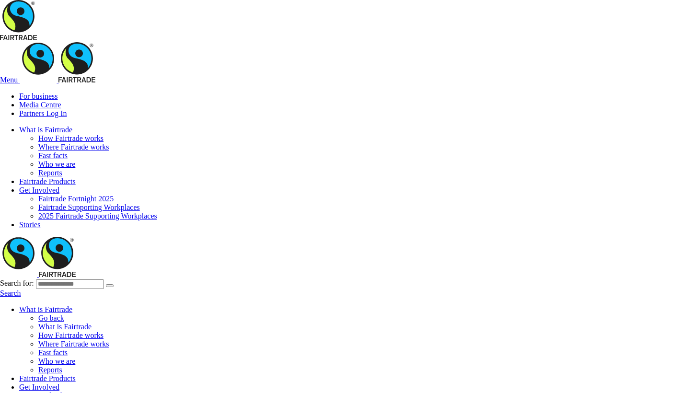 The width and height of the screenshot is (690, 393). Describe the element at coordinates (76, 198) in the screenshot. I see `a: Fairtrade Fortnight 2025` at that location.